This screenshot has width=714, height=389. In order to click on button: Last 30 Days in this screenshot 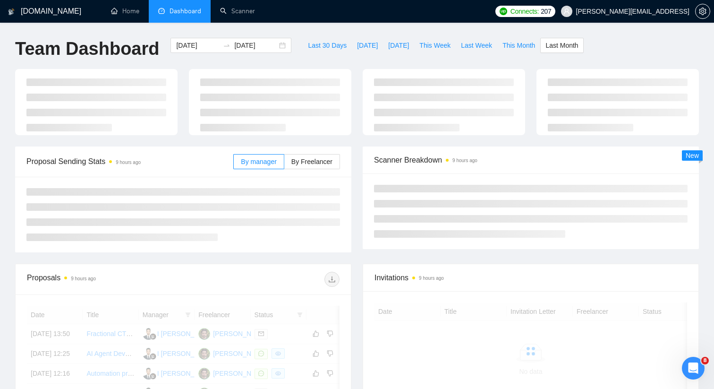, I will do `click(327, 45)`.